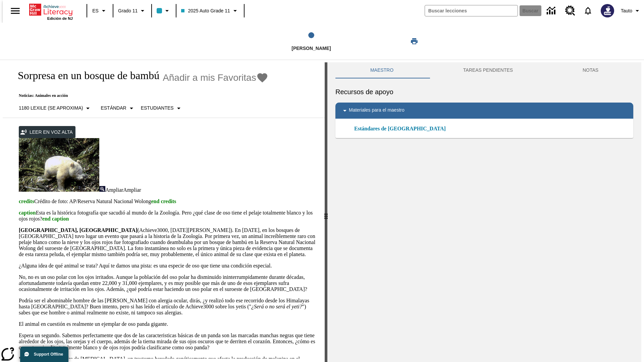 The image size is (644, 362). I want to click on p: El animal en cuestión es realmente un ejemplar de oso panda gigante., so click(168, 324).